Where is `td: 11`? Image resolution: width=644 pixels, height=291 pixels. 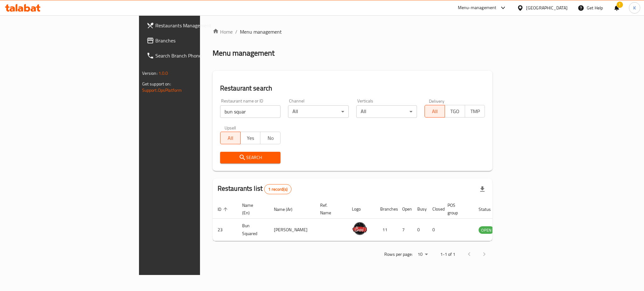 td: 11 is located at coordinates (386, 230).